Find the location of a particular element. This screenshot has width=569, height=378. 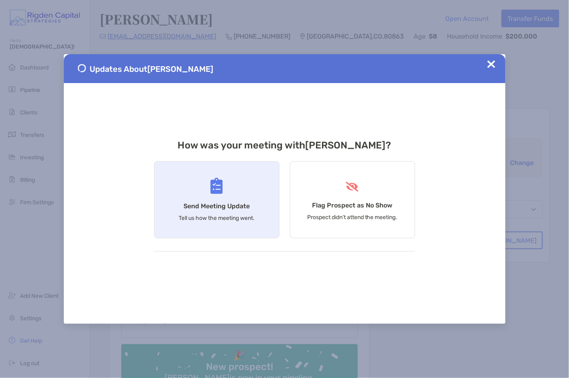

img: Send Meeting Update is located at coordinates (216, 186).